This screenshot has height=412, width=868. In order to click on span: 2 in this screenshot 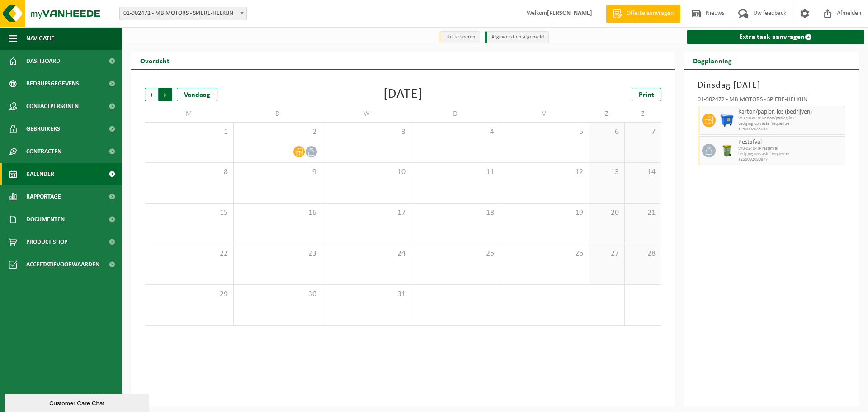, I will do `click(278, 132)`.